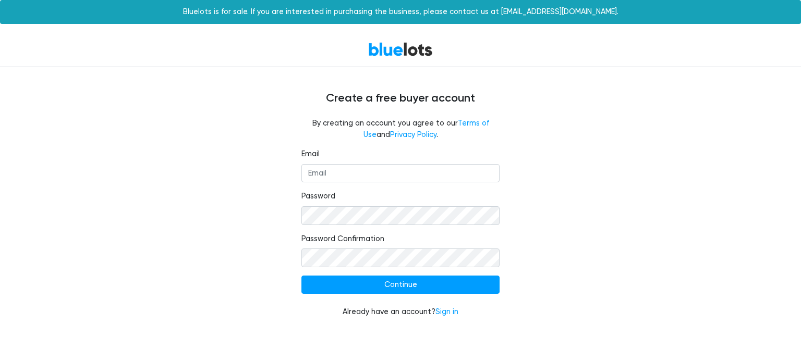  What do you see at coordinates (343, 239) in the screenshot?
I see `label: Password Confirmation` at bounding box center [343, 239].